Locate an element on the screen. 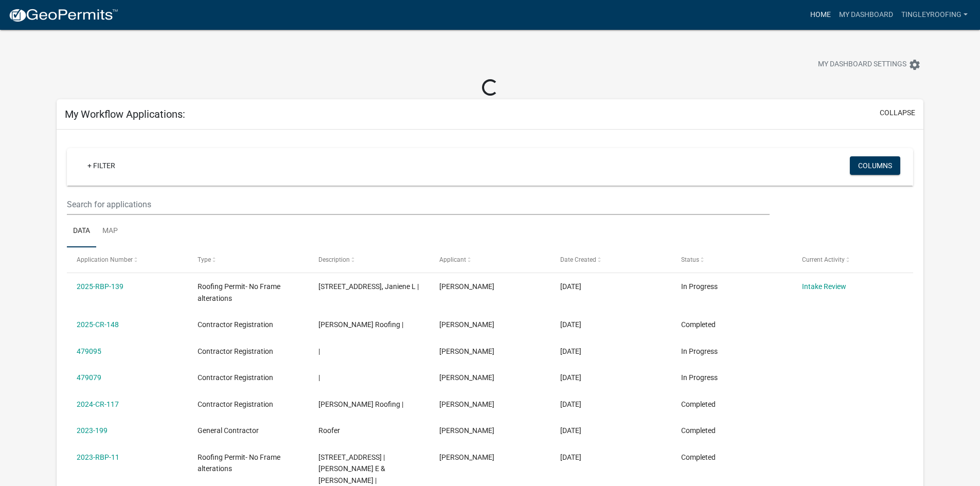 The height and width of the screenshot is (486, 980). span: Applicant is located at coordinates (453, 260).